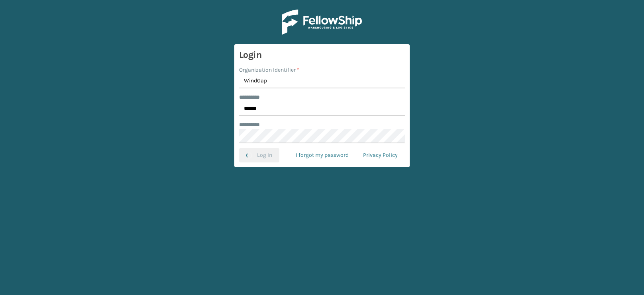 The height and width of the screenshot is (295, 644). I want to click on a: I forgot my password, so click(322, 155).